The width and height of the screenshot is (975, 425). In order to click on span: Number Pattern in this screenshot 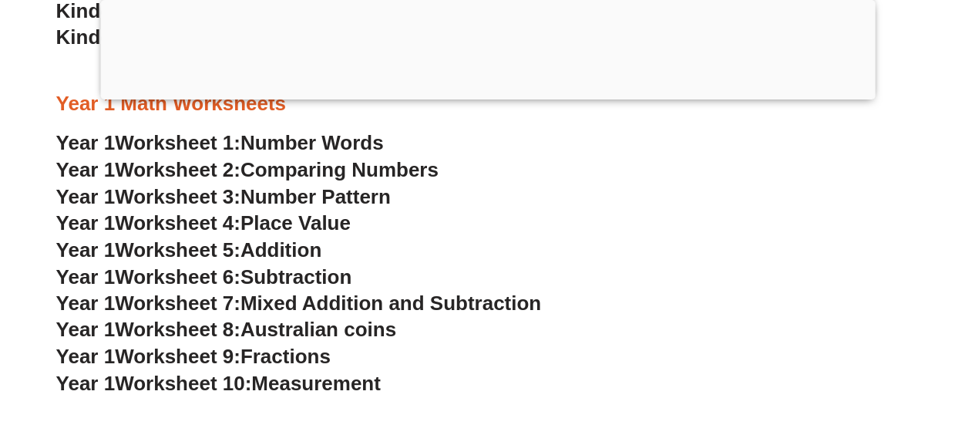, I will do `click(315, 197)`.